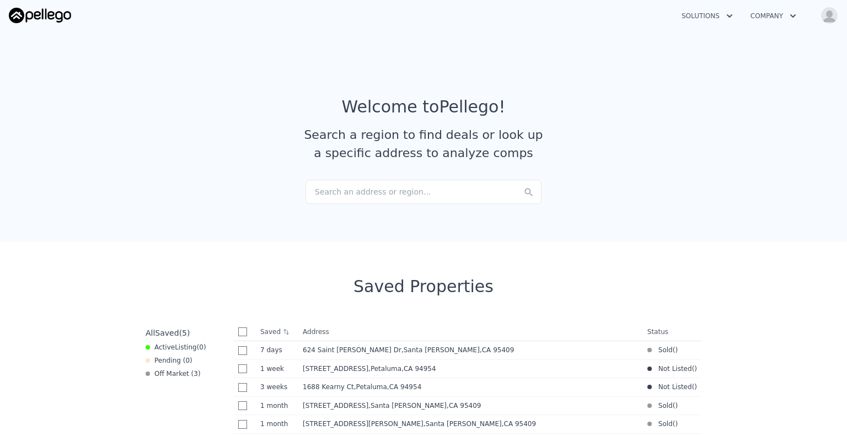  What do you see at coordinates (424, 107) in the screenshot?
I see `div: Welcome to Pellego !` at bounding box center [424, 107].